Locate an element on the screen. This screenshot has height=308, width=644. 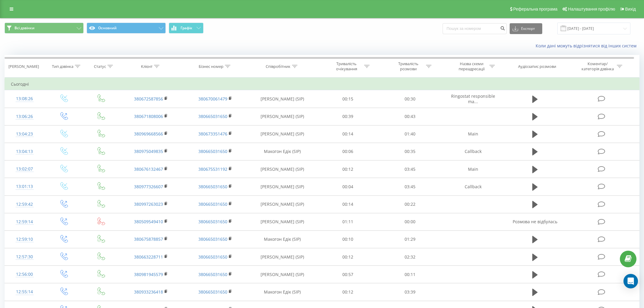
div: Аудіозапис розмови is located at coordinates (537, 66).